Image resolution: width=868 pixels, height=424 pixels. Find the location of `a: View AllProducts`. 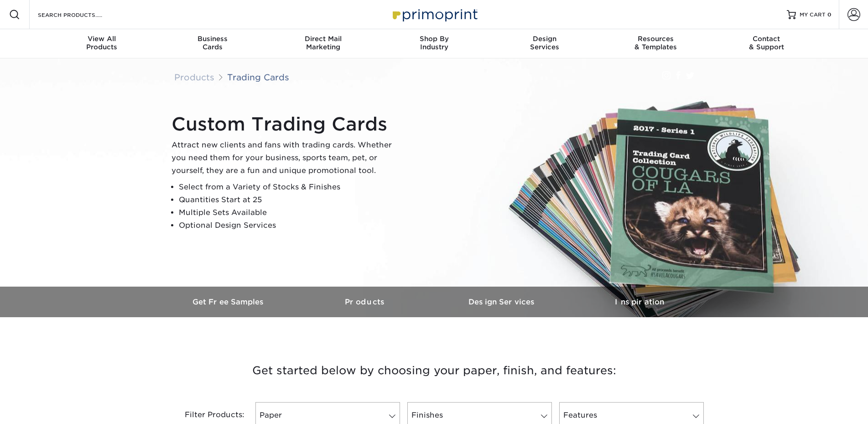

a: View AllProducts is located at coordinates (102, 44).